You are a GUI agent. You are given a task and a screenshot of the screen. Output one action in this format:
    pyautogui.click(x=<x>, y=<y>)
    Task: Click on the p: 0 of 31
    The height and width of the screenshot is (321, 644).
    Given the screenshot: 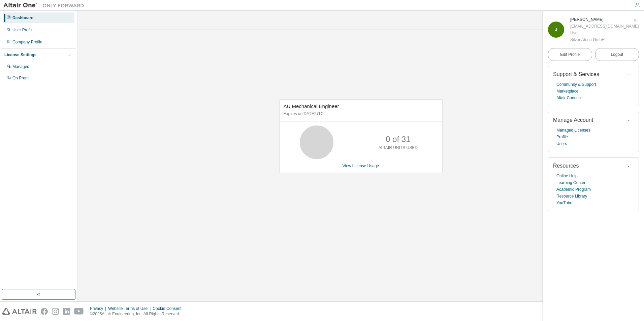 What is the action you would take?
    pyautogui.click(x=398, y=139)
    